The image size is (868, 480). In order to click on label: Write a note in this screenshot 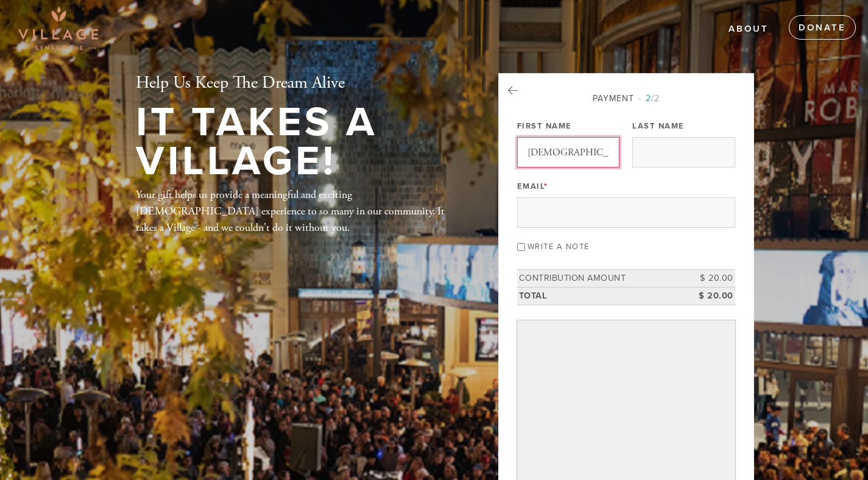, I will do `click(559, 246)`.